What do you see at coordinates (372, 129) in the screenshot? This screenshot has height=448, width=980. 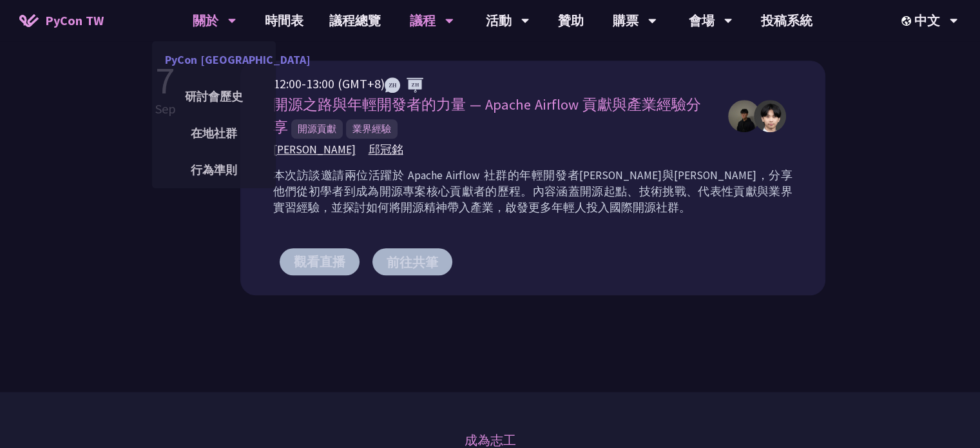 I see `span: 業界經驗` at bounding box center [372, 129].